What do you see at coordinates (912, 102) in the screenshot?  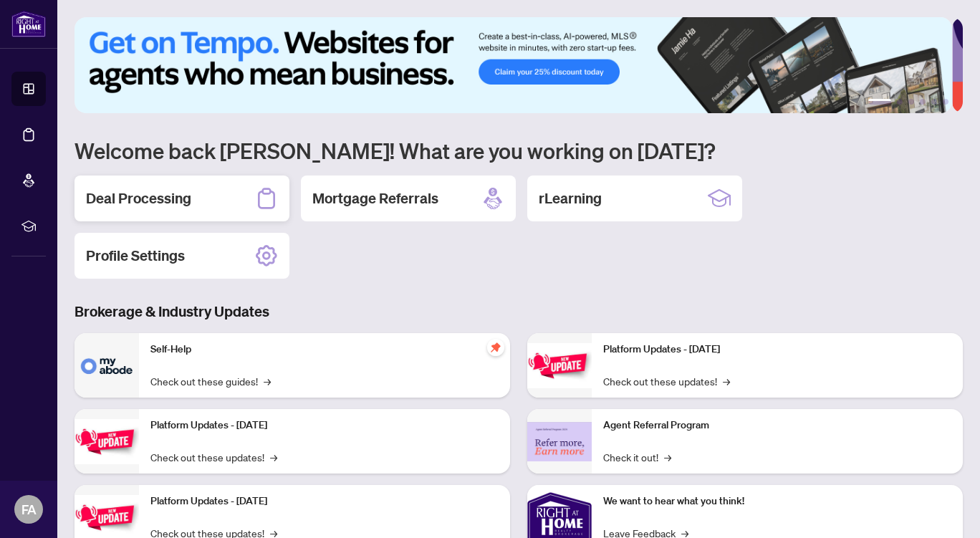 I see `button: 3` at bounding box center [912, 102].